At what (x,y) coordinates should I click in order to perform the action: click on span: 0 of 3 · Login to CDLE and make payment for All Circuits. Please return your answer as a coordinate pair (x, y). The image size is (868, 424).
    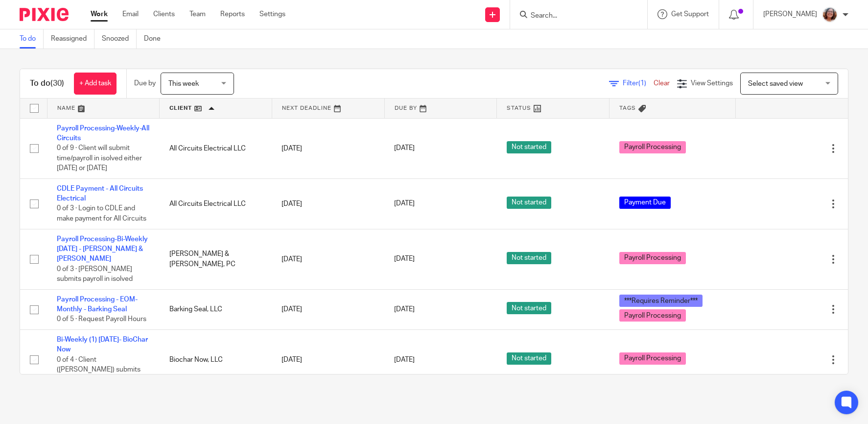
    Looking at the image, I should click on (101, 214).